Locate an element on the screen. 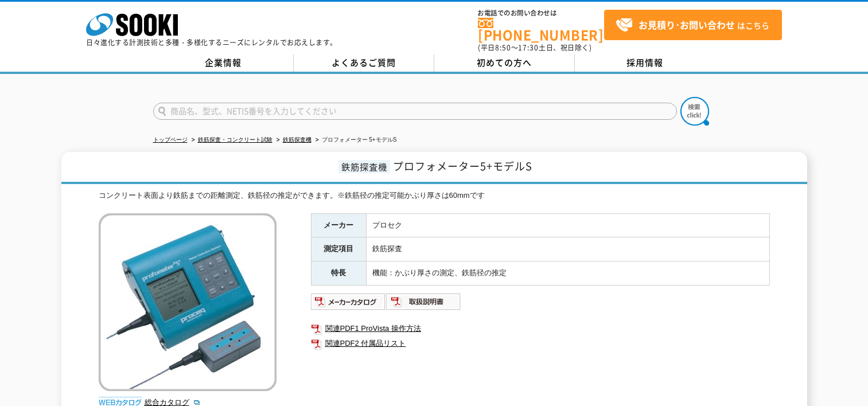 Image resolution: width=868 pixels, height=406 pixels. a: 鉄筋探査・コンクリート試験 is located at coordinates (235, 139).